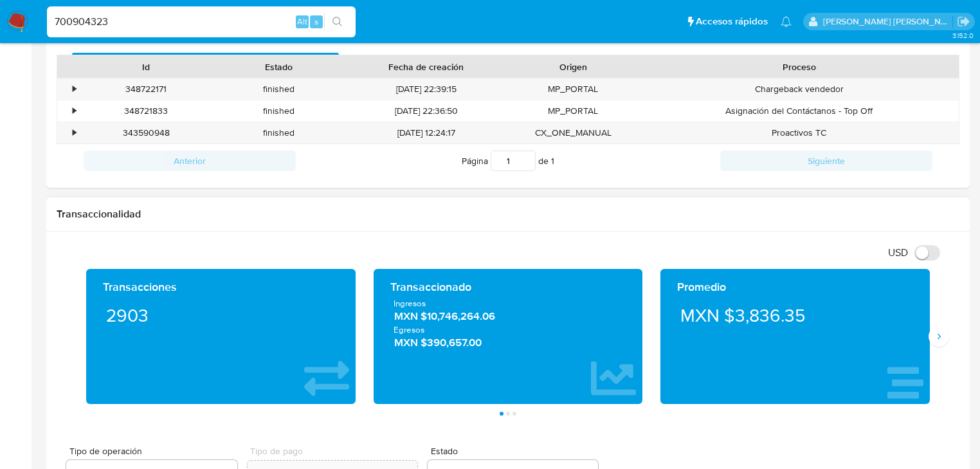  I want to click on input: Buscar usuario o caso..., so click(201, 22).